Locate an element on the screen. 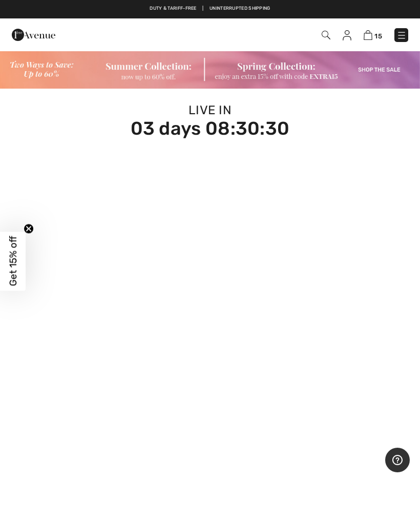 The image size is (420, 522). a: Duty & tariff-free | Uninterrupted shipping is located at coordinates (209, 8).